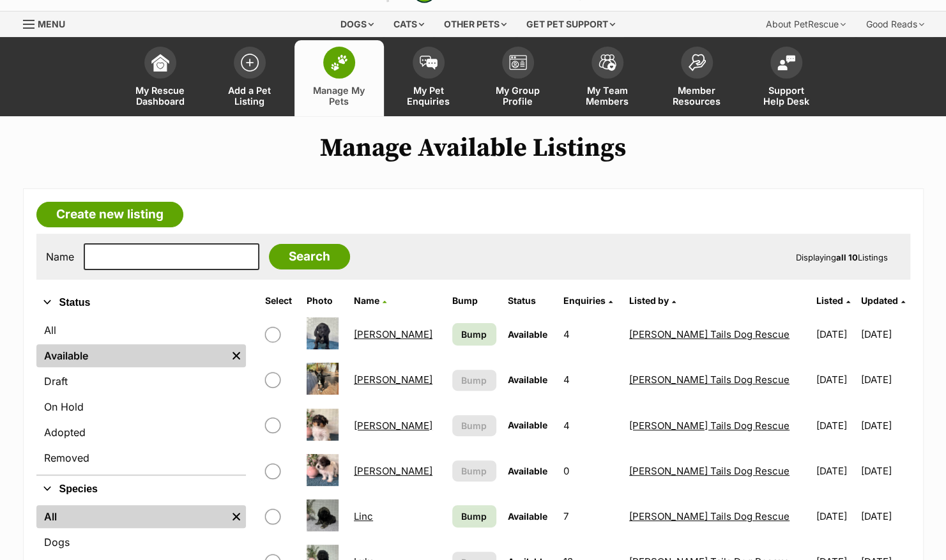  I want to click on span: Support Help Desk, so click(787, 96).